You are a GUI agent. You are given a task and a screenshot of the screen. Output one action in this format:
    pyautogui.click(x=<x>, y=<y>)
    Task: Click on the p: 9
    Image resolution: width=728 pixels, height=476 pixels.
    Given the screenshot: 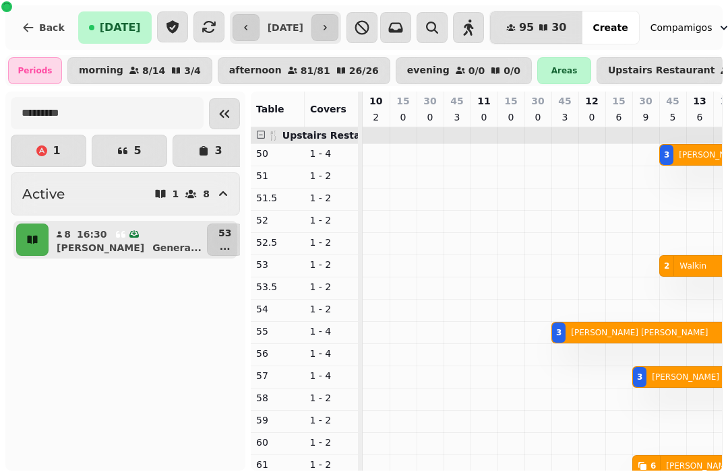 What is the action you would take?
    pyautogui.click(x=645, y=117)
    